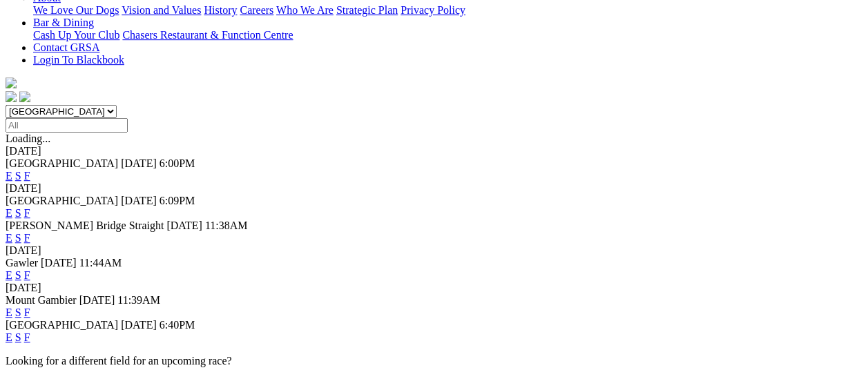  I want to click on span: 11:39AM, so click(138, 300).